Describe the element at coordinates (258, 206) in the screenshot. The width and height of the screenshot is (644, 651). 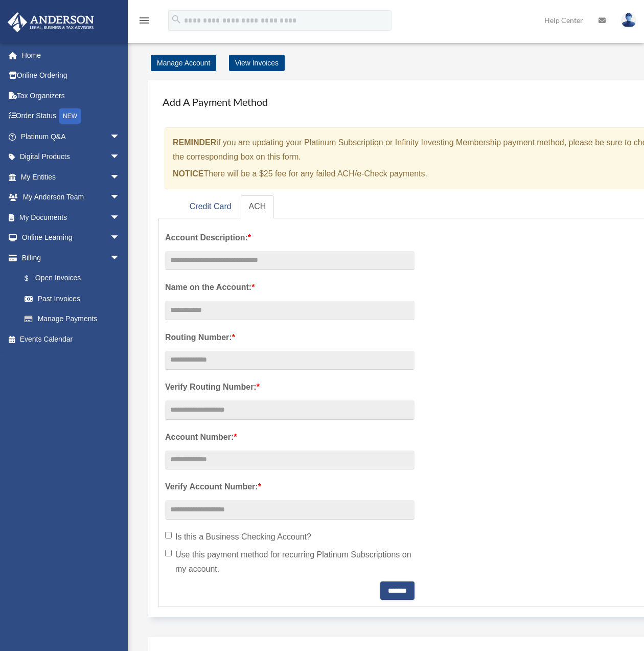
I see `a: ACH` at that location.